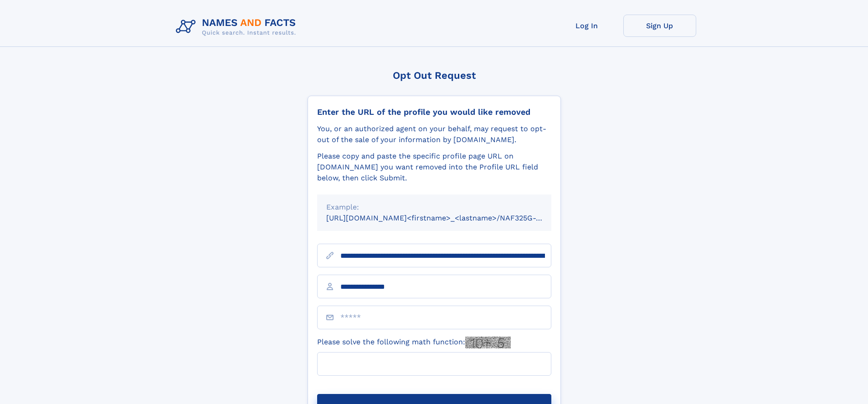 This screenshot has width=868, height=404. What do you see at coordinates (434, 207) in the screenshot?
I see `div: Example:` at bounding box center [434, 207].